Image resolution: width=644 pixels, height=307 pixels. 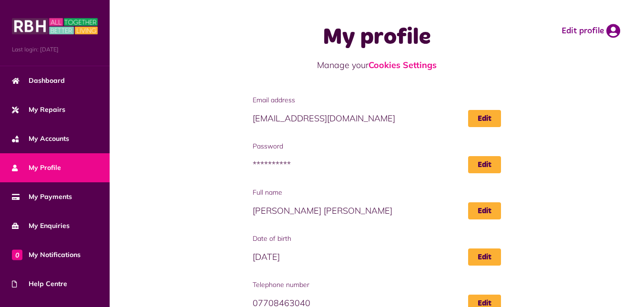 I want to click on a: Cookies Settings, so click(x=402, y=65).